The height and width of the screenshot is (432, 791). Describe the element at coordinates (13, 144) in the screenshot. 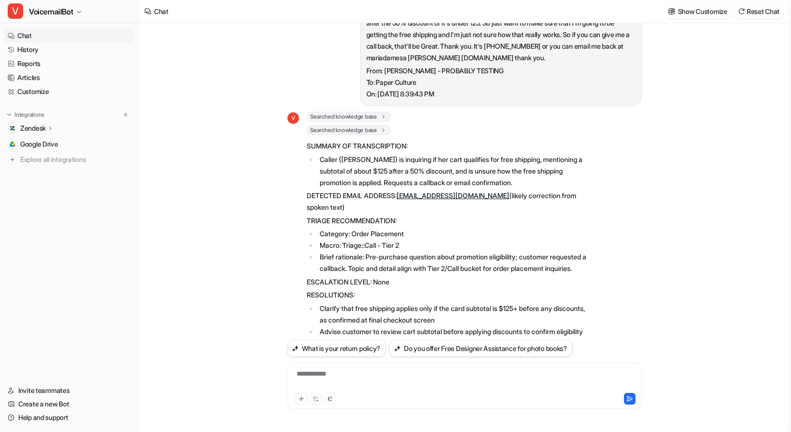

I see `img: Google Drive` at that location.